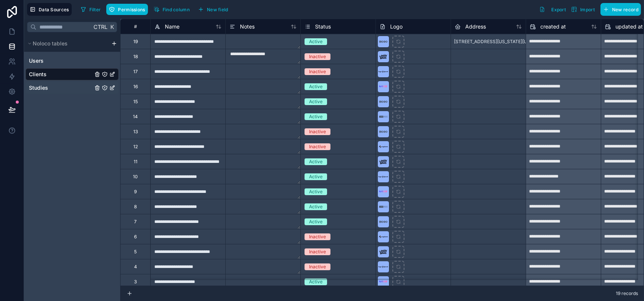 This screenshot has height=301, width=644. What do you see at coordinates (61, 74) in the screenshot?
I see `a: Clients` at bounding box center [61, 74].